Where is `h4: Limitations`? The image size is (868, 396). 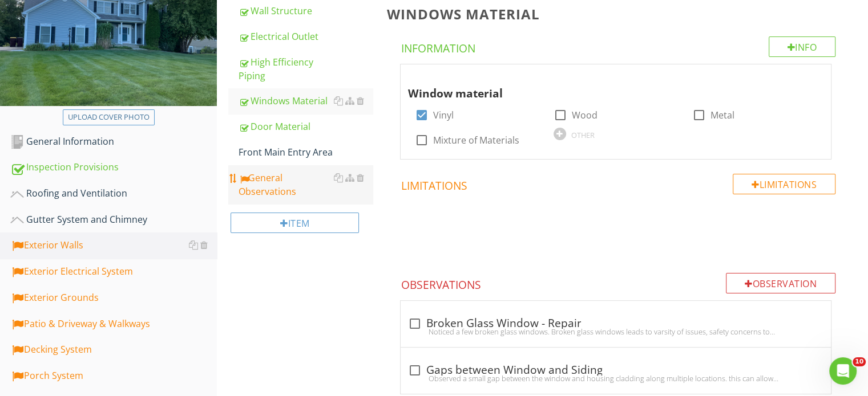
h4: Limitations is located at coordinates (618, 183).